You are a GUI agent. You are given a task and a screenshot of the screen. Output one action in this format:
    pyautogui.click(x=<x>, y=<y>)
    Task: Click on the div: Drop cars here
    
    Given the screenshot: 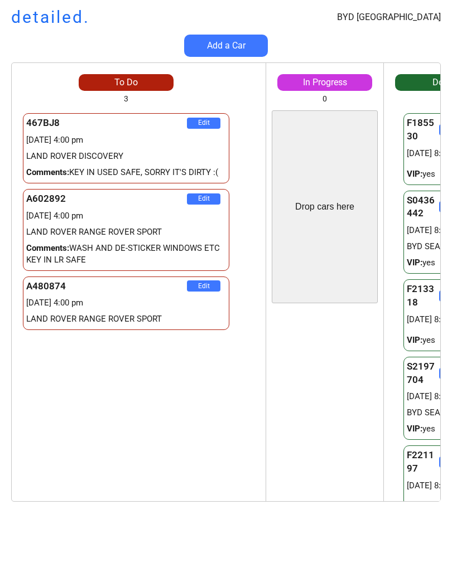 What is the action you would take?
    pyautogui.click(x=325, y=207)
    